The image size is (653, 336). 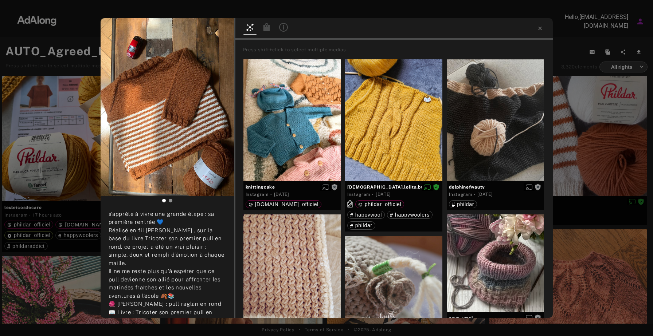 What do you see at coordinates (396, 50) in the screenshot?
I see `div: Press shift+click to select multiple medias` at bounding box center [396, 50].